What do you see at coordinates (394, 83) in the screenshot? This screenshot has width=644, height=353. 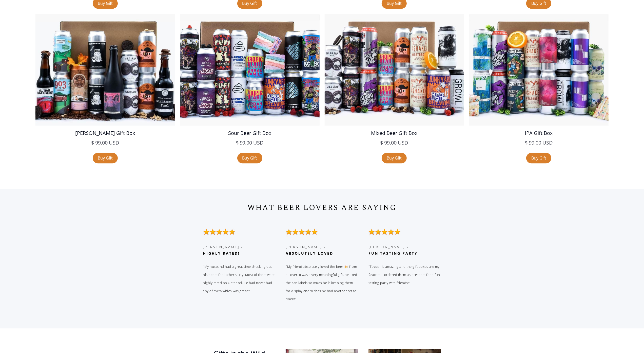 I see `a: Mixed Beer Gift Box$ 99.00 USD` at bounding box center [394, 83].